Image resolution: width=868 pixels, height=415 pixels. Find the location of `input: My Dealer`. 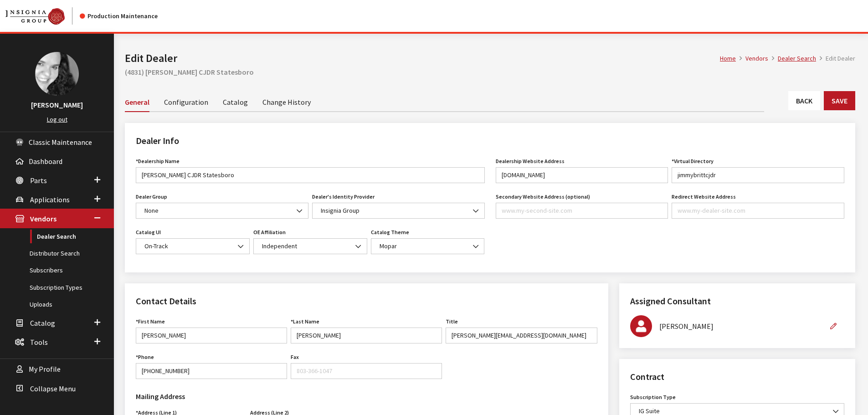

input: My Dealer is located at coordinates (310, 175).